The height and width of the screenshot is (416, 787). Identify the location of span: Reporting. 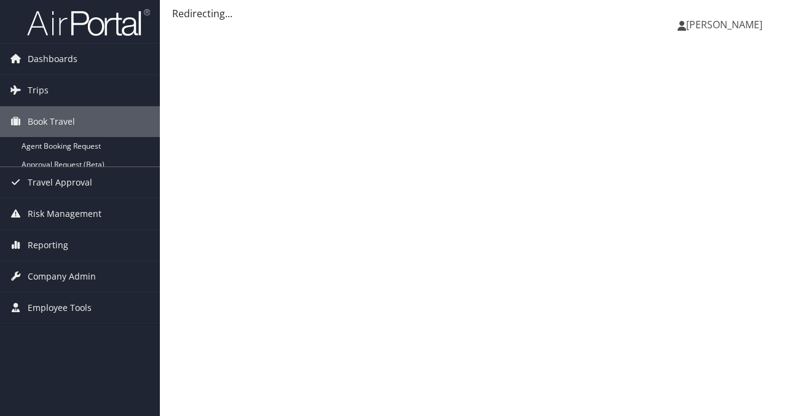
(48, 245).